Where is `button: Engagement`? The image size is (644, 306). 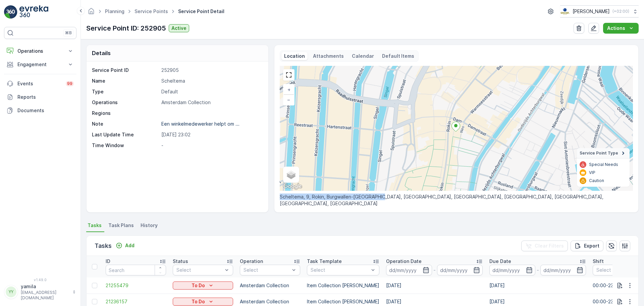
button: Engagement is located at coordinates (40, 65).